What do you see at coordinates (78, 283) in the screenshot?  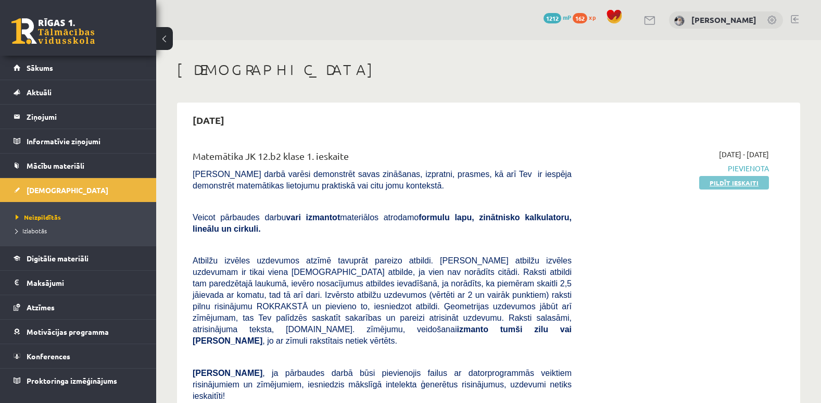 I see `a: Maksājumi` at bounding box center [78, 283].